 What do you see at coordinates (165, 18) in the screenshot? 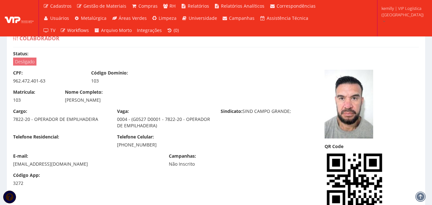
I see `a: Limpeza` at bounding box center [165, 18].